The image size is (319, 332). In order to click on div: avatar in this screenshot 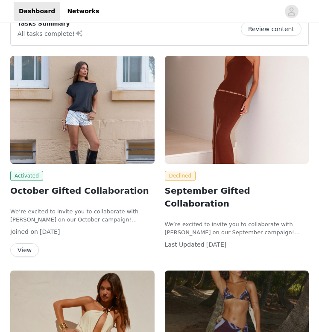, I will do `click(291, 12)`.